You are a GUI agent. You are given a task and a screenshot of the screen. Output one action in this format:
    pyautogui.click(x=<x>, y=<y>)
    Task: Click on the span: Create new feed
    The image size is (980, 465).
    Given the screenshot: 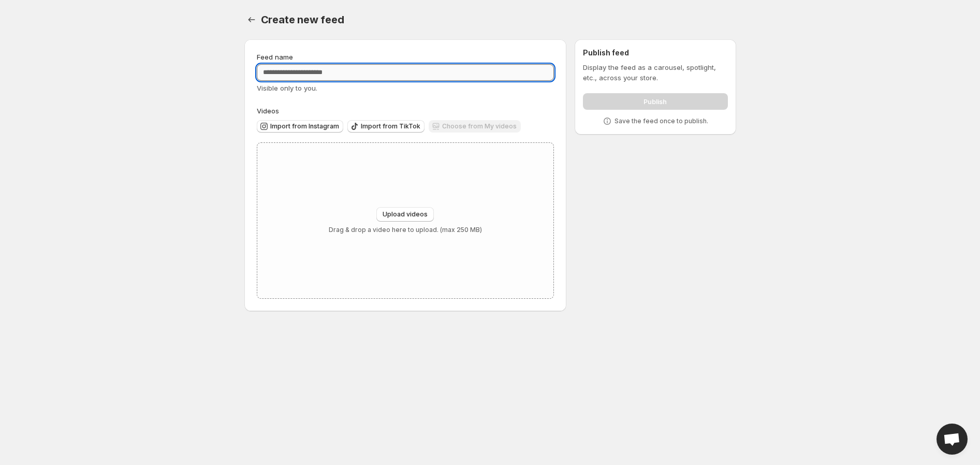 What is the action you would take?
    pyautogui.click(x=303, y=20)
    